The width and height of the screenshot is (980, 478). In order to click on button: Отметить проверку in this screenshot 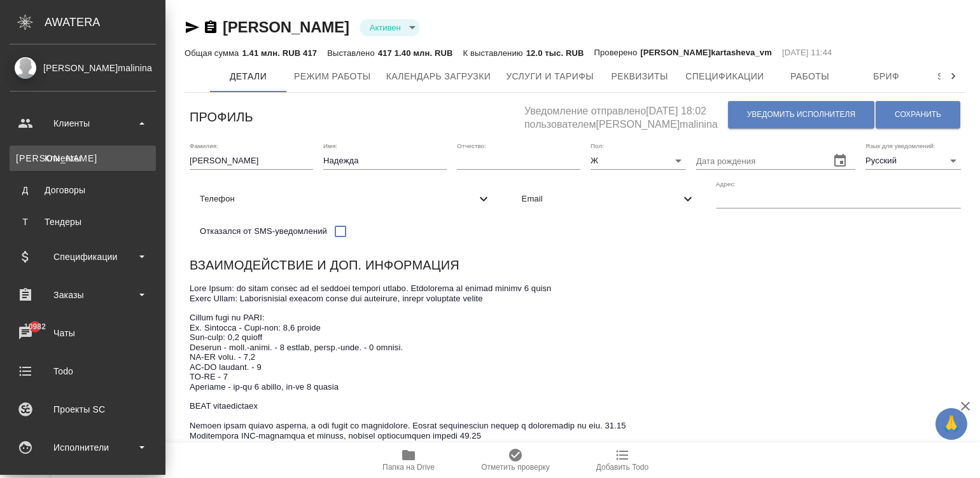, I will do `click(515, 460)`.